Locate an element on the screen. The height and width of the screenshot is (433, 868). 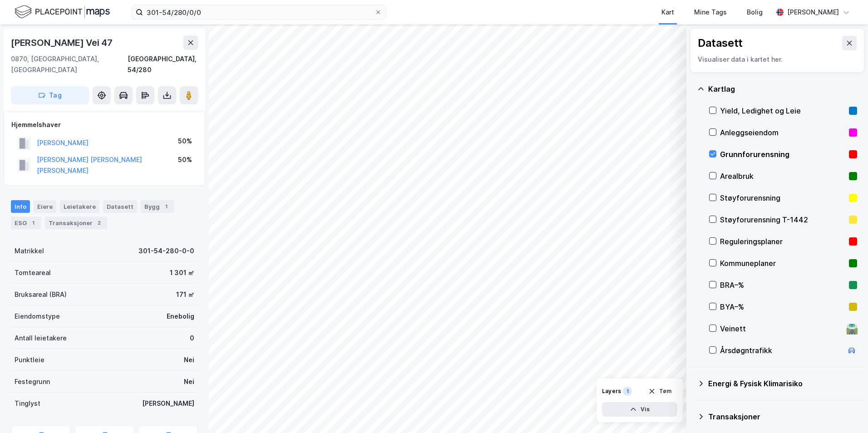
div: Matrikkel is located at coordinates (29, 251).